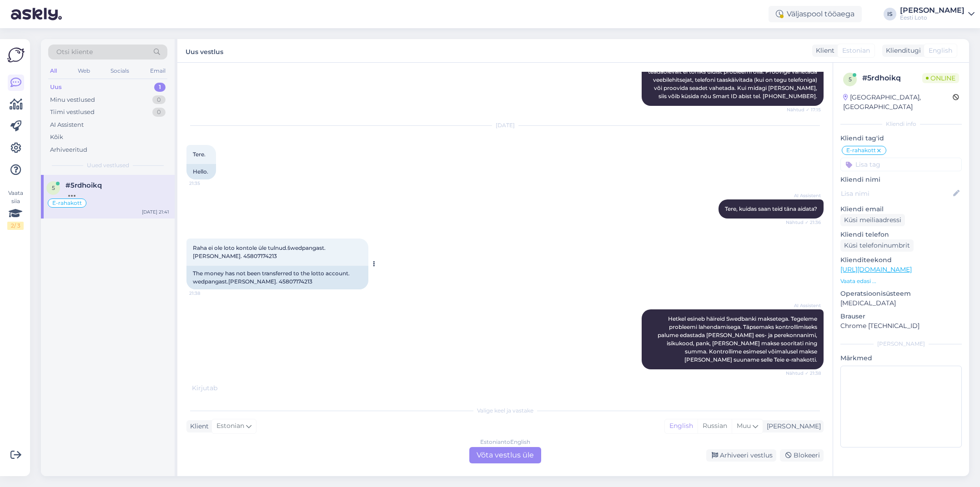 This screenshot has width=980, height=487. Describe the element at coordinates (56, 87) in the screenshot. I see `div: Uus` at that location.